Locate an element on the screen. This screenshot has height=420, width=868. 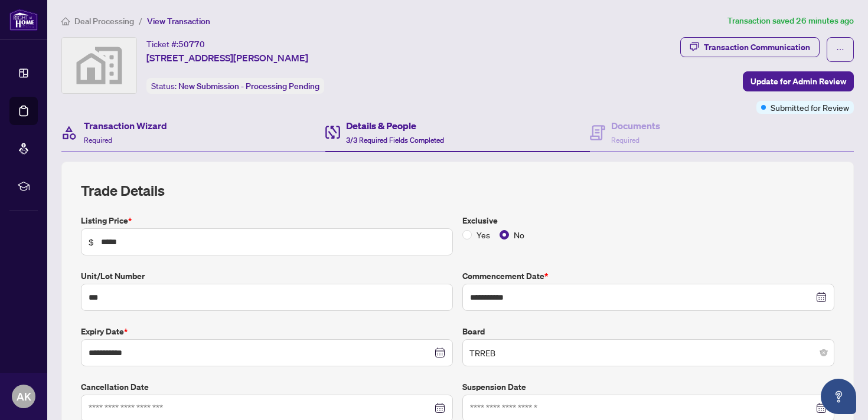
h2: Trade Details is located at coordinates (458, 191).